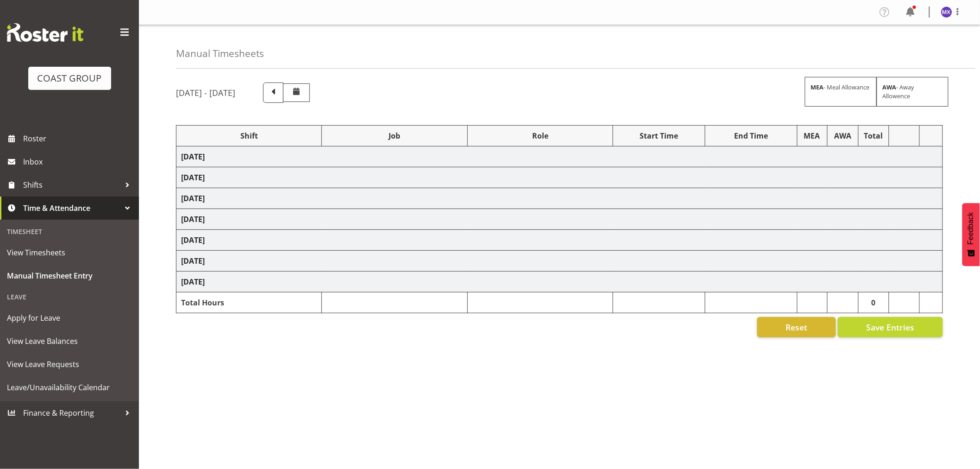 Image resolution: width=980 pixels, height=469 pixels. I want to click on div: - Away Allowence, so click(912, 92).